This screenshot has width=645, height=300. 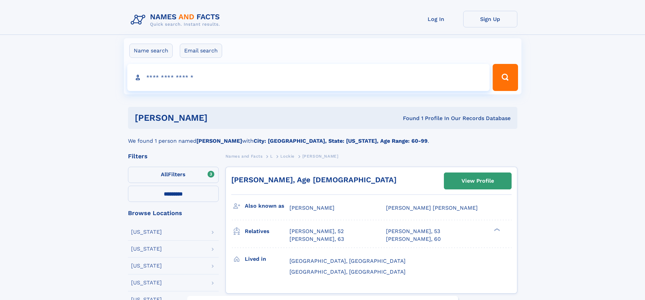 What do you see at coordinates (201, 51) in the screenshot?
I see `label: Email search` at bounding box center [201, 51].